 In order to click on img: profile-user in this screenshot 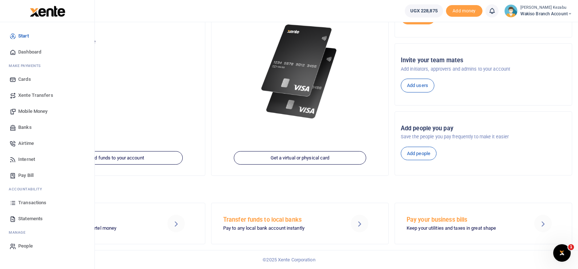, I will do `click(511, 11)`.